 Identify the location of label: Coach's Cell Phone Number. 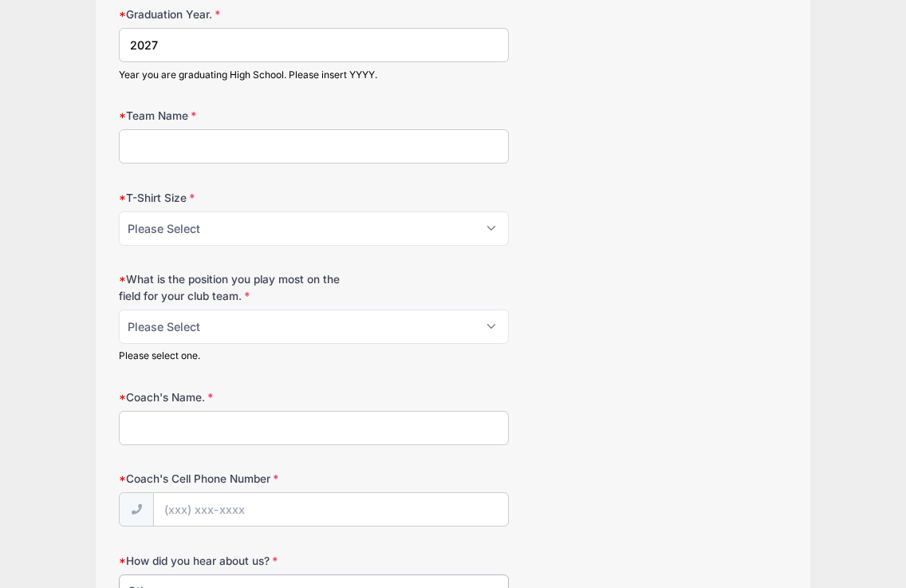
(230, 478).